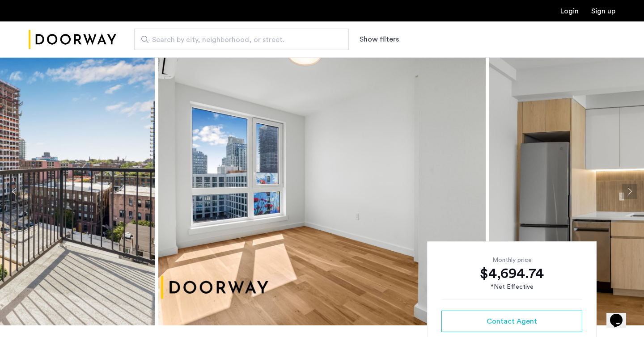 This screenshot has height=337, width=644. Describe the element at coordinates (603, 11) in the screenshot. I see `a: Registration` at that location.